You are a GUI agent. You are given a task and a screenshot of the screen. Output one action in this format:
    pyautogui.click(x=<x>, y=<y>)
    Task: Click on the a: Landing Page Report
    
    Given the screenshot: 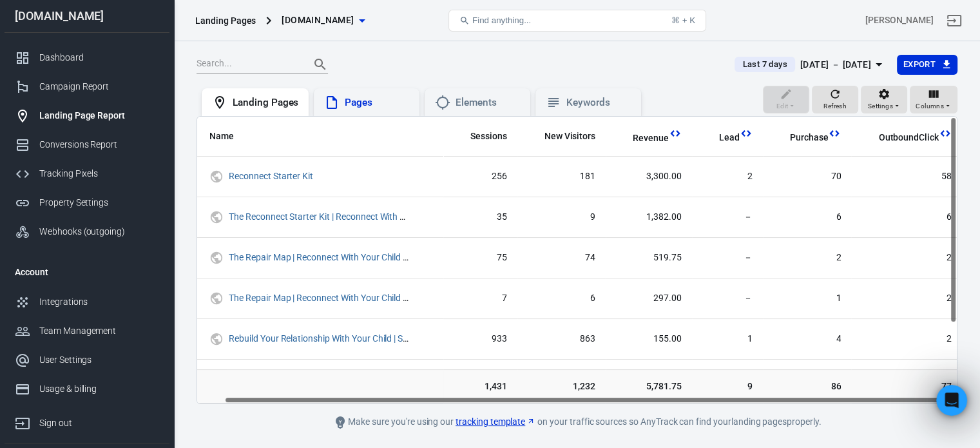 What is the action you would take?
    pyautogui.click(x=87, y=116)
    